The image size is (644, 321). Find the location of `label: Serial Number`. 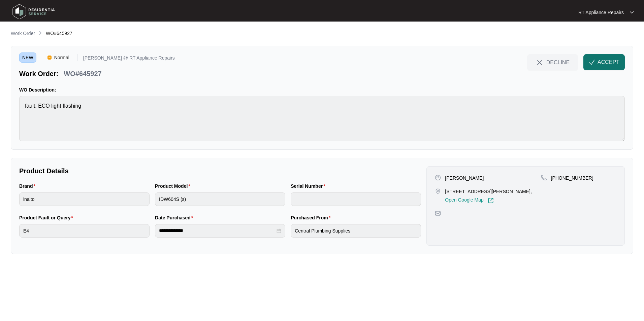

label: Serial Number is located at coordinates (309, 186).